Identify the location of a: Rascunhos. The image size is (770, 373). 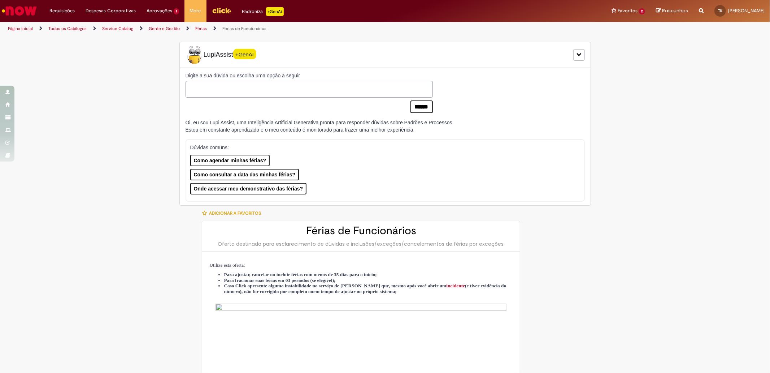
(672, 11).